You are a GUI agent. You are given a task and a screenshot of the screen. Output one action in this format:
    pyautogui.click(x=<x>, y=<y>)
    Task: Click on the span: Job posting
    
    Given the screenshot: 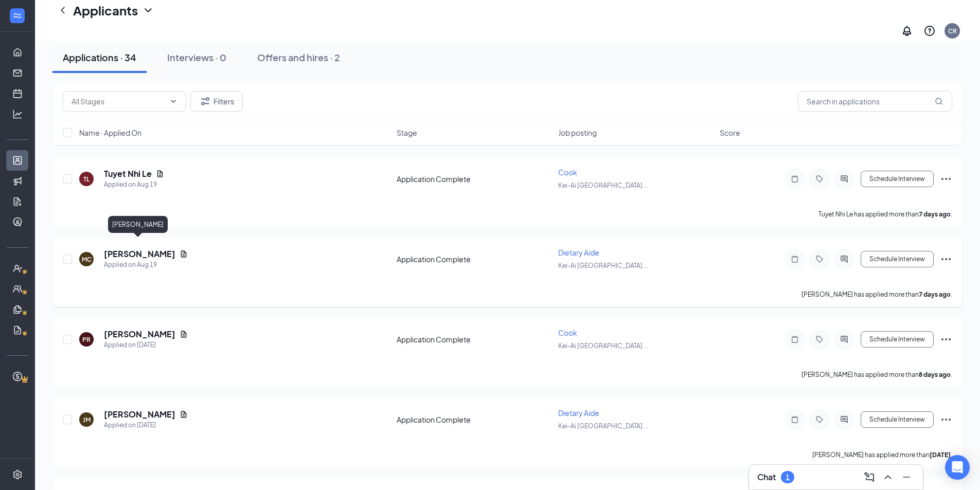 What is the action you would take?
    pyautogui.click(x=577, y=133)
    